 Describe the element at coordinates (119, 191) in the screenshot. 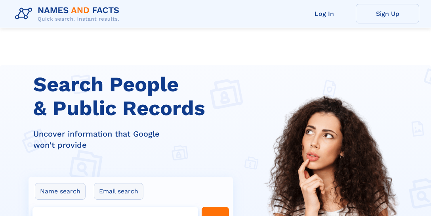

I see `label: Email search` at that location.